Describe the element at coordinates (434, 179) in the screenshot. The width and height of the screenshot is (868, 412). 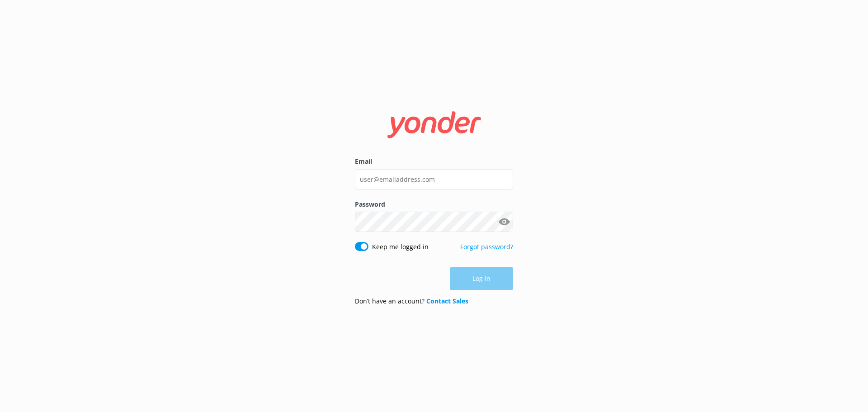
I see `input: user@emailaddress.com` at that location.